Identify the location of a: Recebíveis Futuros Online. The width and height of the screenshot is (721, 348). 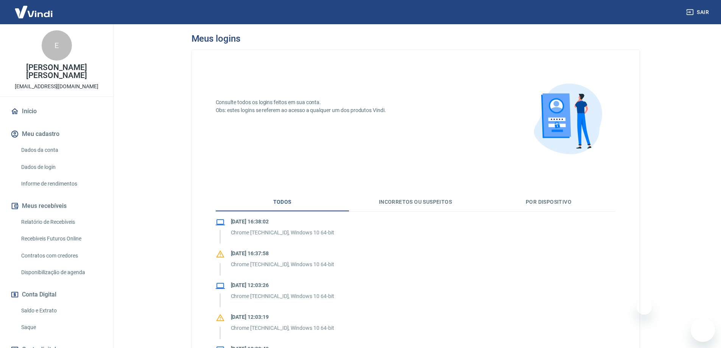
(61, 238).